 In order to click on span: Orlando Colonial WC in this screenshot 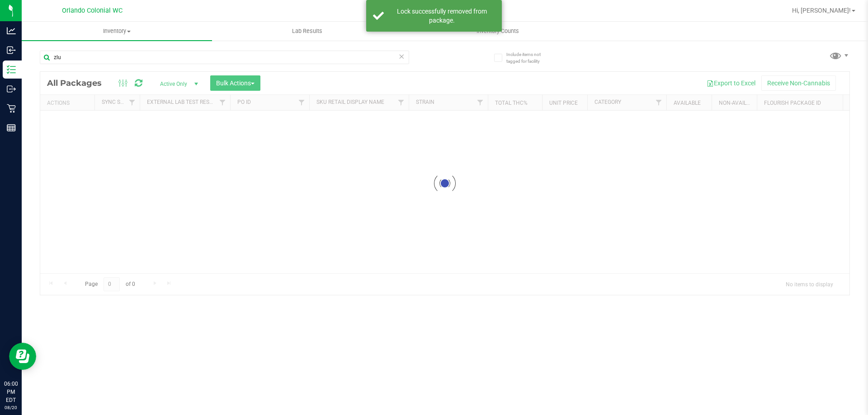, I will do `click(92, 11)`.